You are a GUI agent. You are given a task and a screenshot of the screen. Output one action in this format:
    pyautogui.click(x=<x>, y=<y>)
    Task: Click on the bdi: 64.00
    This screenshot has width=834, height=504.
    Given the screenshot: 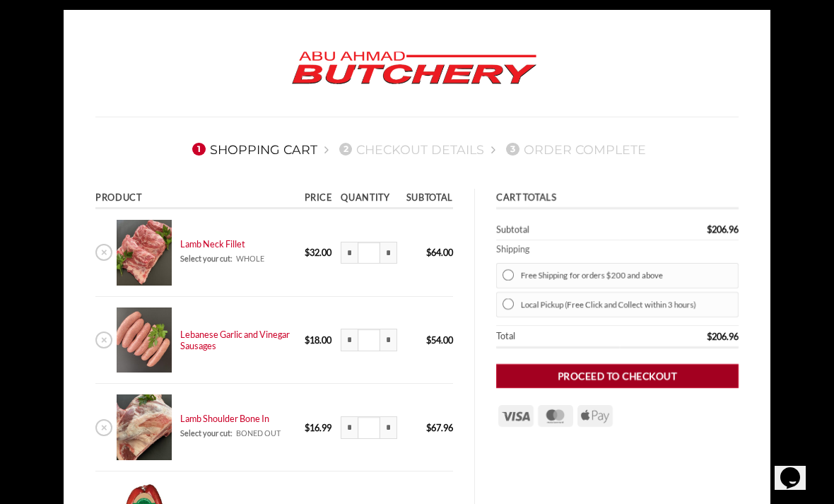 What is the action you would take?
    pyautogui.click(x=440, y=252)
    